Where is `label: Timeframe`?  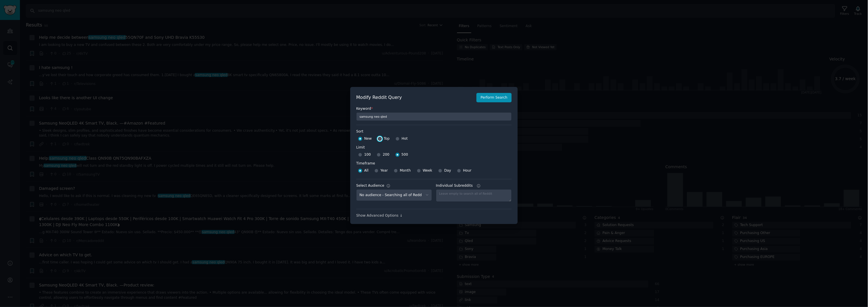
label: Timeframe is located at coordinates (434, 163).